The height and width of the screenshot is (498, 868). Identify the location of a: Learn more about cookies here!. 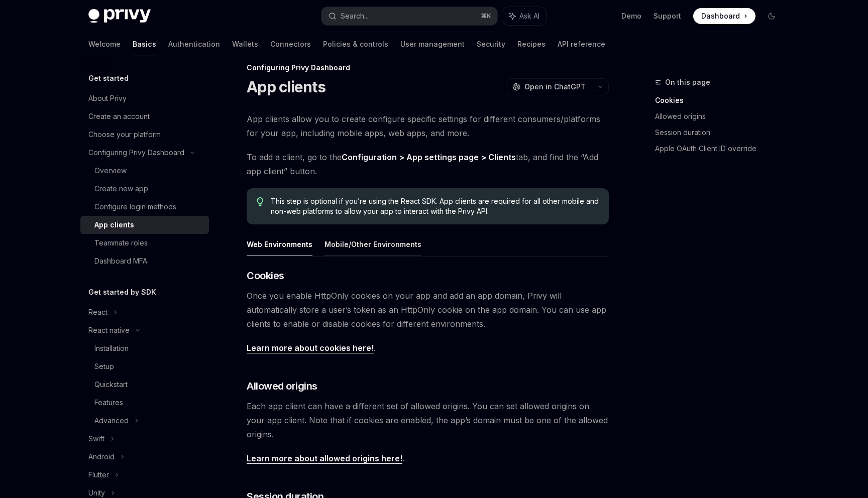
(310, 348).